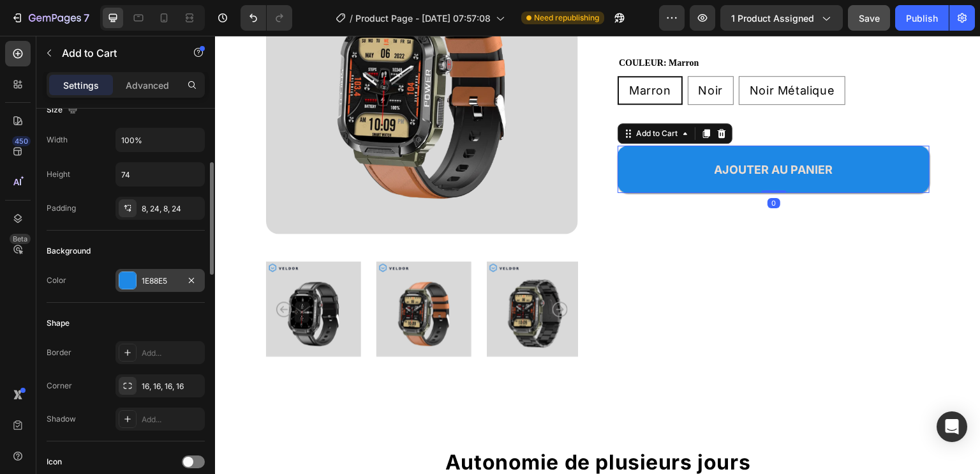 Image resolution: width=980 pixels, height=474 pixels. Describe the element at coordinates (68, 251) in the screenshot. I see `div: Background` at that location.